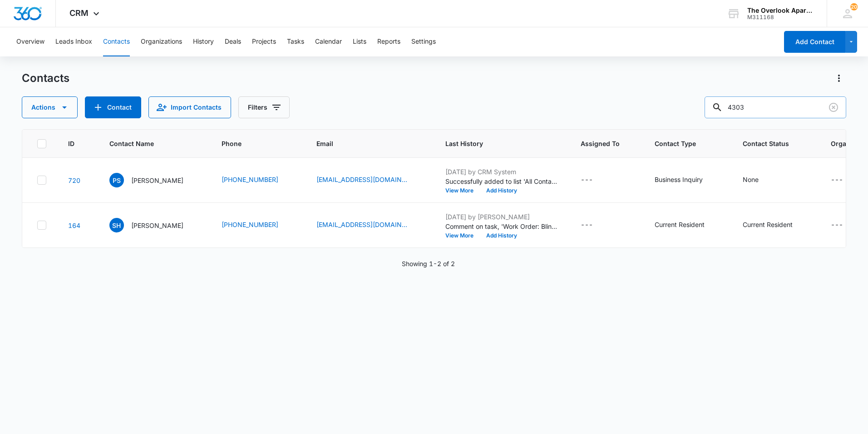 The image size is (868, 434). I want to click on button: Projects, so click(264, 42).